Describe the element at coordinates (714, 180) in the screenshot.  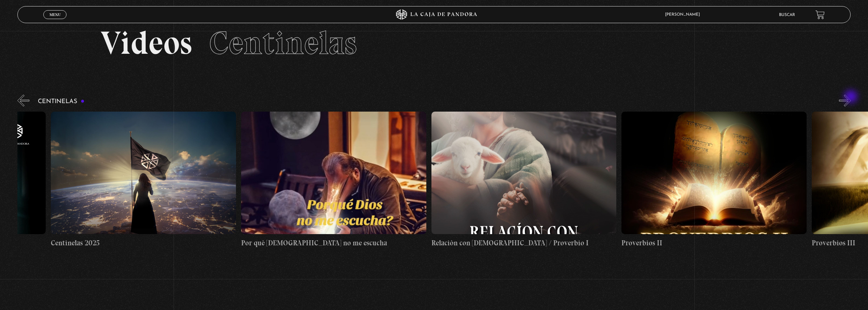
I see `a: Proverbios II` at that location.